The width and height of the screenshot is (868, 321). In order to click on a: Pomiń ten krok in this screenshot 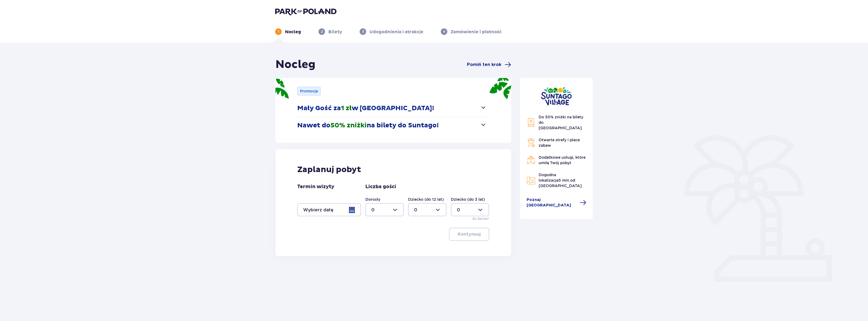, I will do `click(489, 65)`.